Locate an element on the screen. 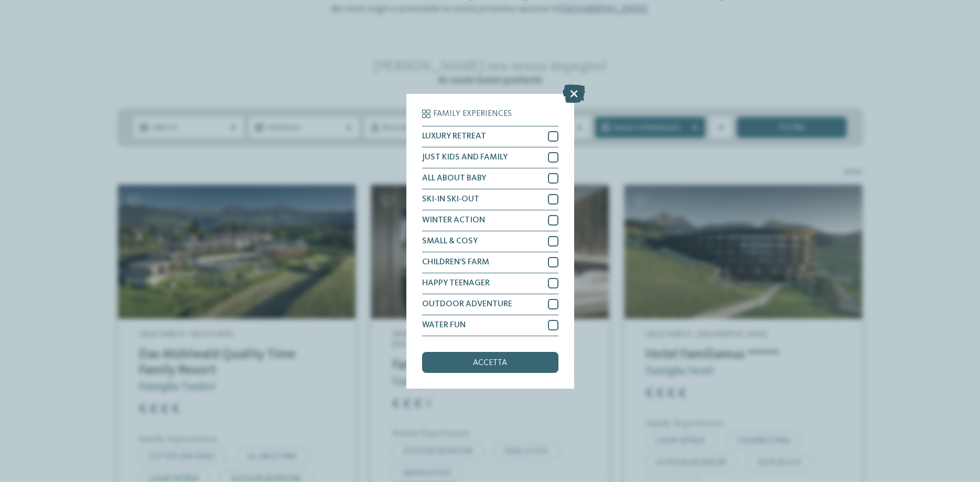 The height and width of the screenshot is (482, 980). span: CHILDREN’S FARM is located at coordinates (456, 262).